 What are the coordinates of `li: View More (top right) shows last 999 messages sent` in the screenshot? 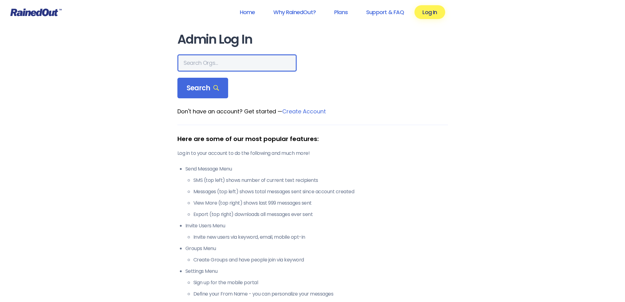 It's located at (321, 203).